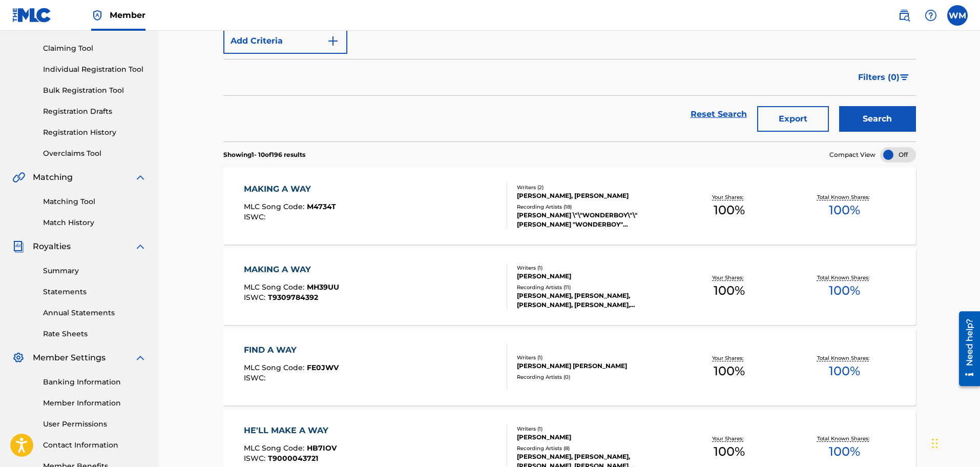 This screenshot has width=980, height=467. I want to click on a: Annual Statements, so click(95, 313).